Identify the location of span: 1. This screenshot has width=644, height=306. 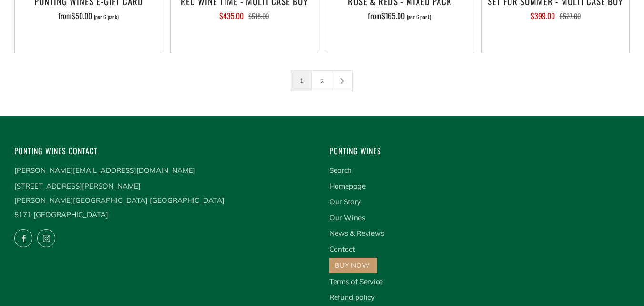
(302, 80).